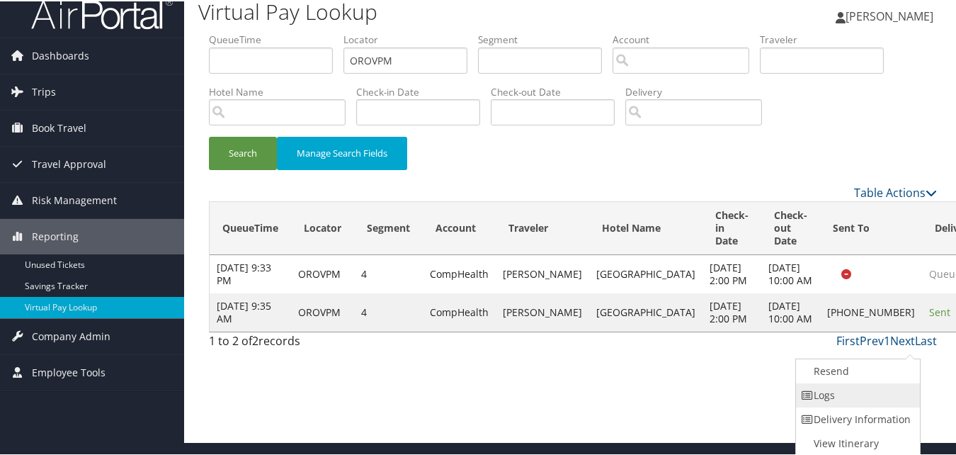 The width and height of the screenshot is (956, 455). I want to click on span: Travel Approval, so click(69, 163).